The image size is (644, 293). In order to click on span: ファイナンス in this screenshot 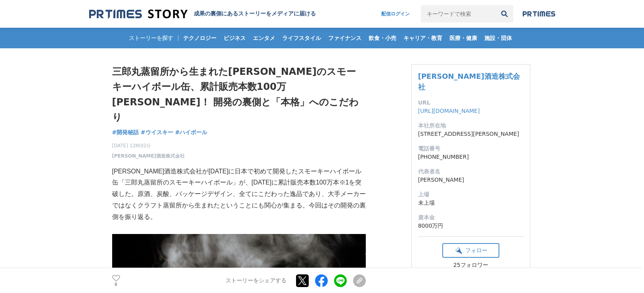, I will do `click(345, 38)`.